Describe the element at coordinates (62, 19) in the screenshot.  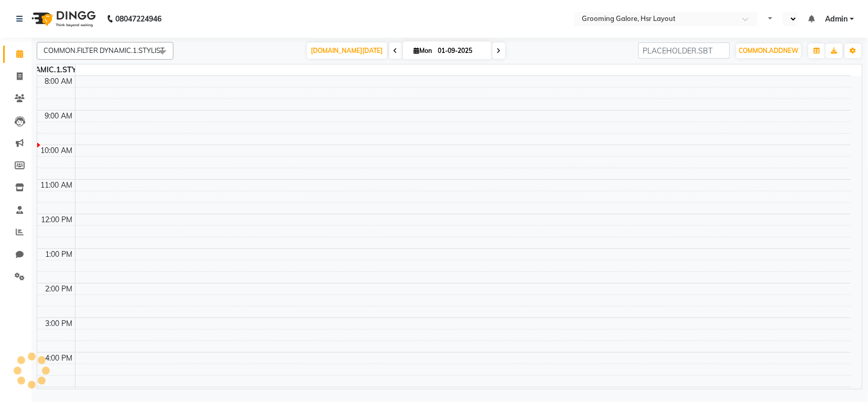
I see `img: logo` at that location.